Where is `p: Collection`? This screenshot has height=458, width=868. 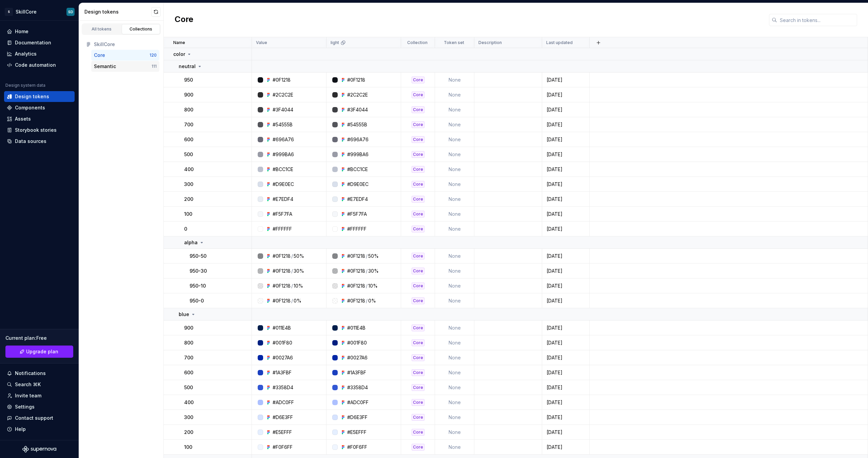 p: Collection is located at coordinates (418, 42).